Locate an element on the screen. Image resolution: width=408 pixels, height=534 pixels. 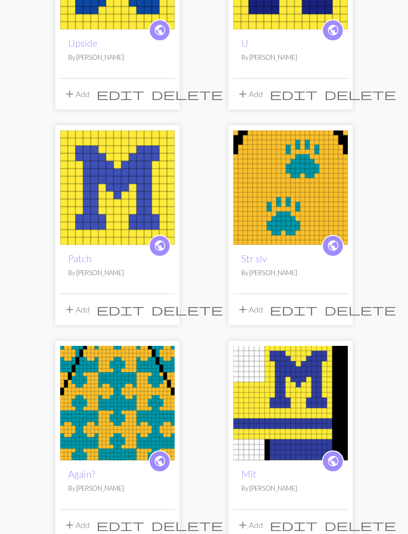
img: Again? is located at coordinates (117, 403).